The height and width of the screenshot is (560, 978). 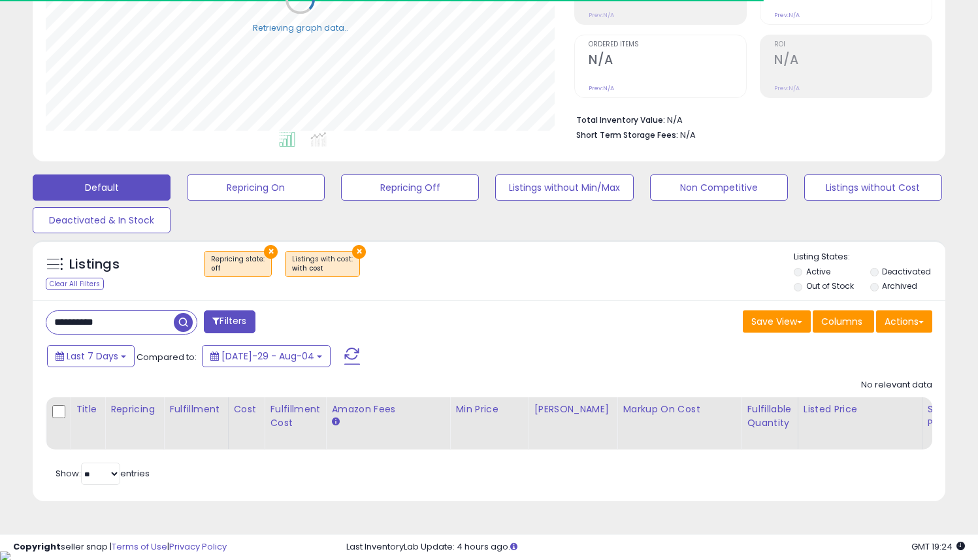 What do you see at coordinates (859, 409) in the screenshot?
I see `div: Listed Price` at bounding box center [859, 409].